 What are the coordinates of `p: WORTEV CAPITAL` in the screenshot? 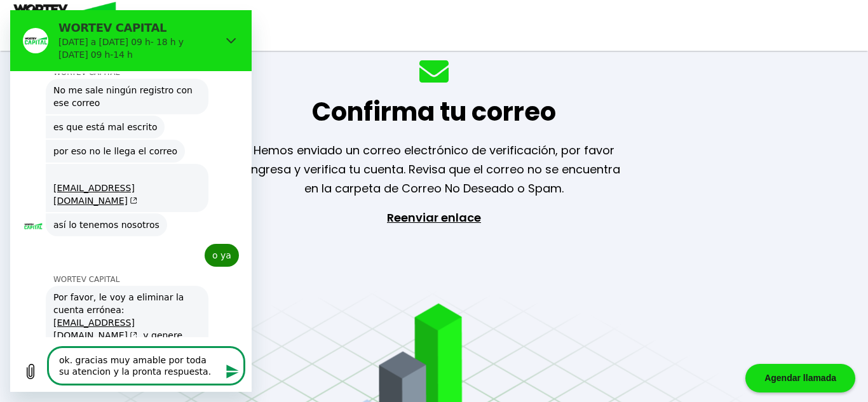 It's located at (141, 269).